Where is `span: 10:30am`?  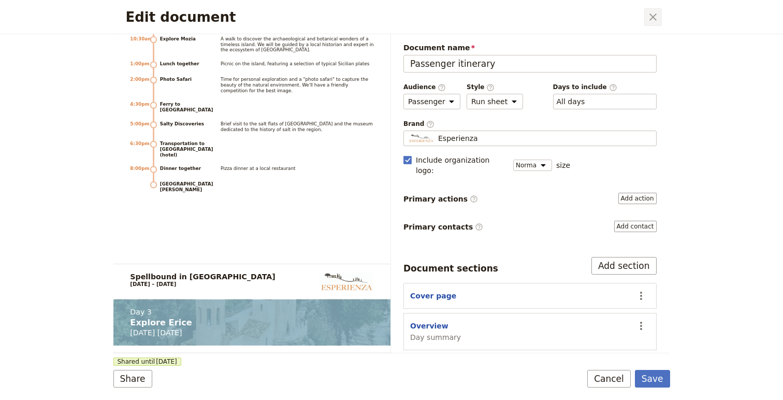
span: 10:30am is located at coordinates (141, 39).